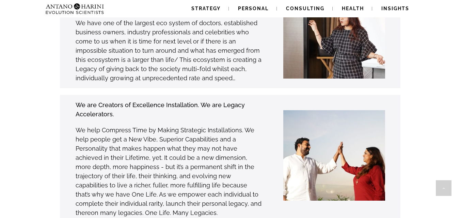 This screenshot has height=218, width=460. I want to click on strong: We are Creators of Excellence Installation. We are Legacy Accelerators., so click(160, 110).